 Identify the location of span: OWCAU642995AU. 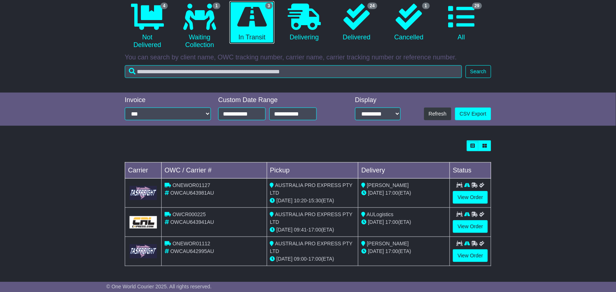
(192, 251).